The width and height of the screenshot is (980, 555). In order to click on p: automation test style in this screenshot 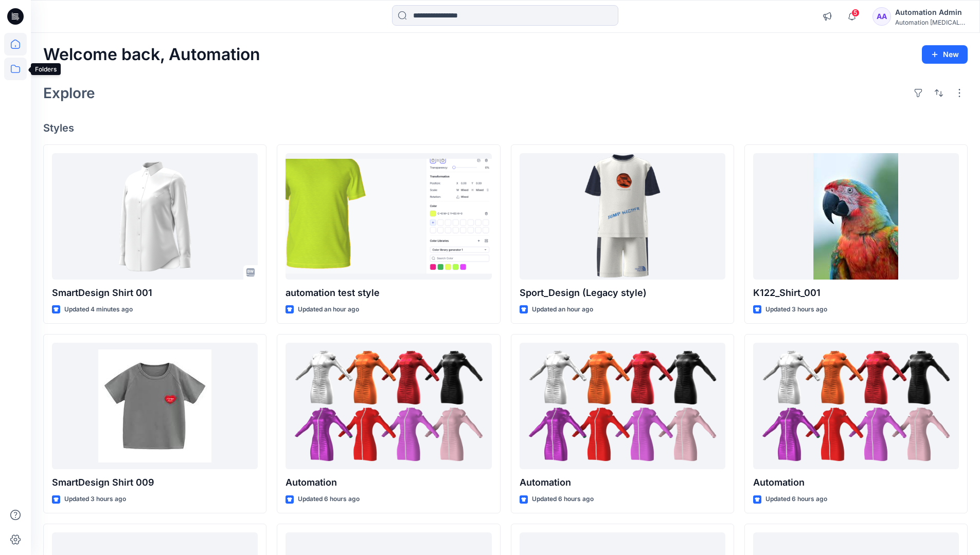, I will do `click(388, 293)`.